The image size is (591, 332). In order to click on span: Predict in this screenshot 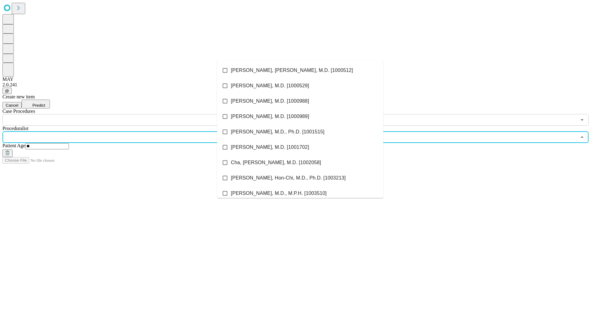, I will do `click(38, 105)`.